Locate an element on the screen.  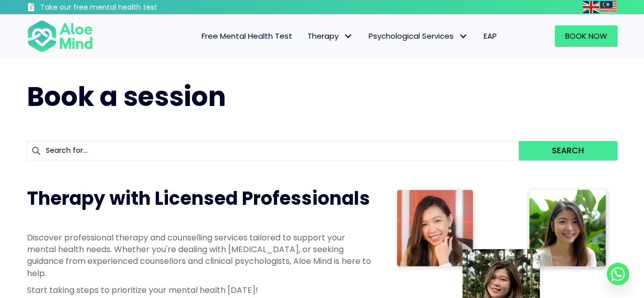
span: Therapy with Licensed Professionals is located at coordinates (199, 198).